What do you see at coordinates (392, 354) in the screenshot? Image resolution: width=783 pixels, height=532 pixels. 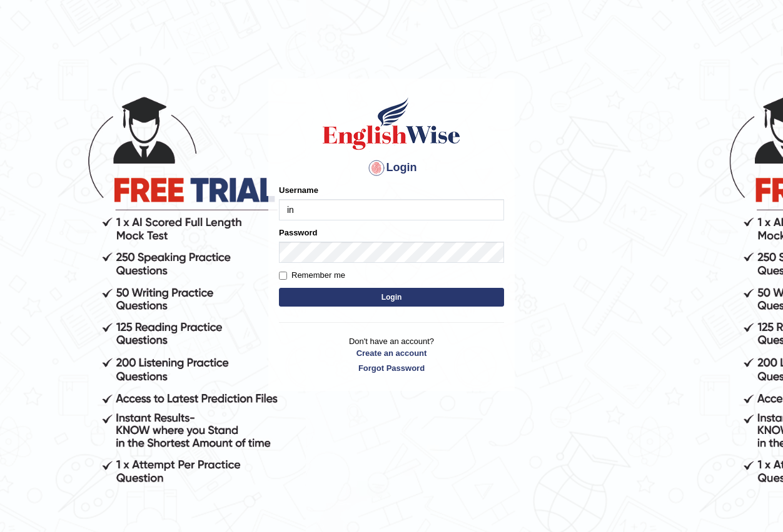 I see `p: Don't have an account?` at bounding box center [392, 354].